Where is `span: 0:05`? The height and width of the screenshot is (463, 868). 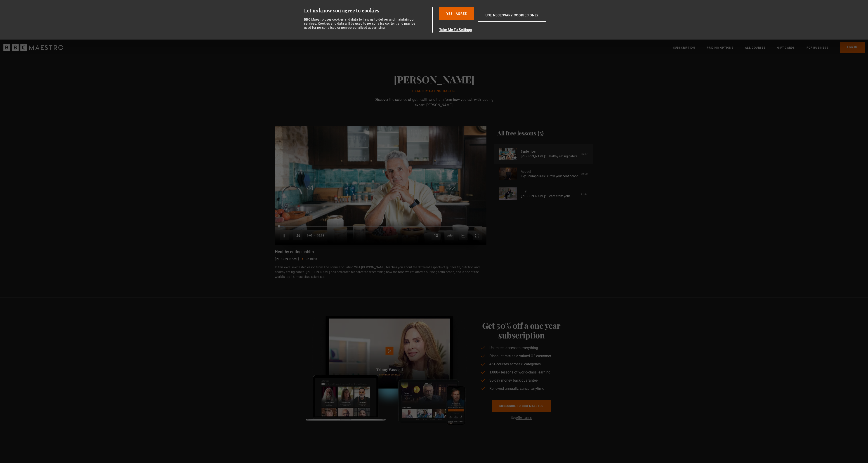 span: 0:05 is located at coordinates (309, 236).